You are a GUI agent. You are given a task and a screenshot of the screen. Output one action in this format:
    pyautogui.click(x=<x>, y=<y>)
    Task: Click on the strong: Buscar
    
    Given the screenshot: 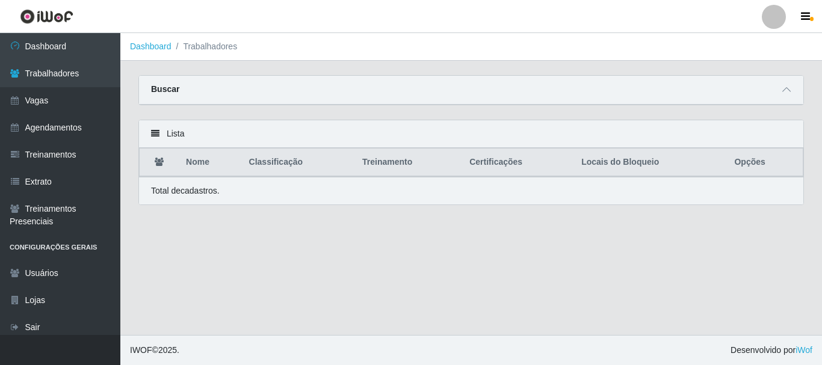 What is the action you would take?
    pyautogui.click(x=165, y=89)
    